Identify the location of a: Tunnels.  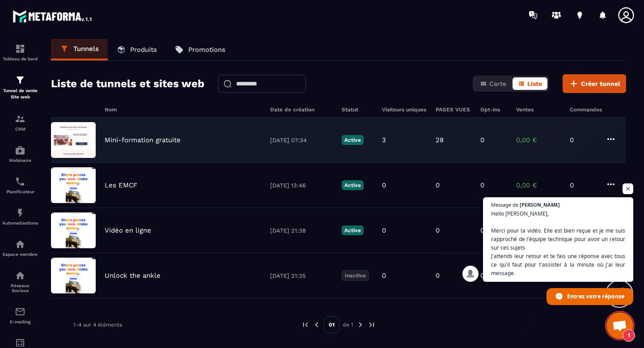
(79, 50).